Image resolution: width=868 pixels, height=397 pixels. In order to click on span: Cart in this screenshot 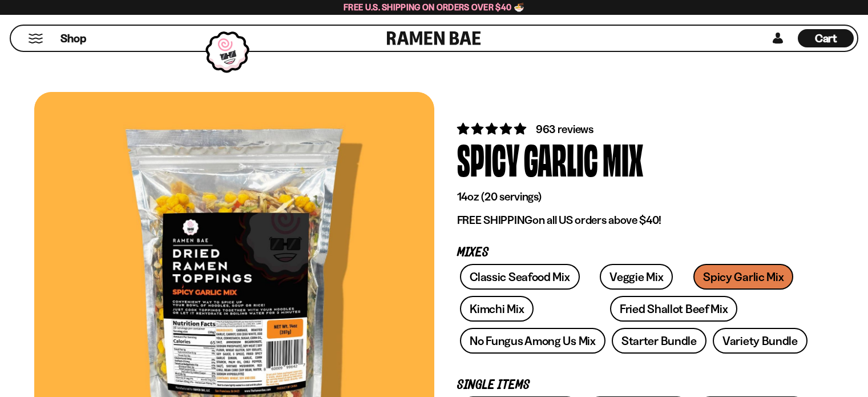, I will do `click(826, 38)`.